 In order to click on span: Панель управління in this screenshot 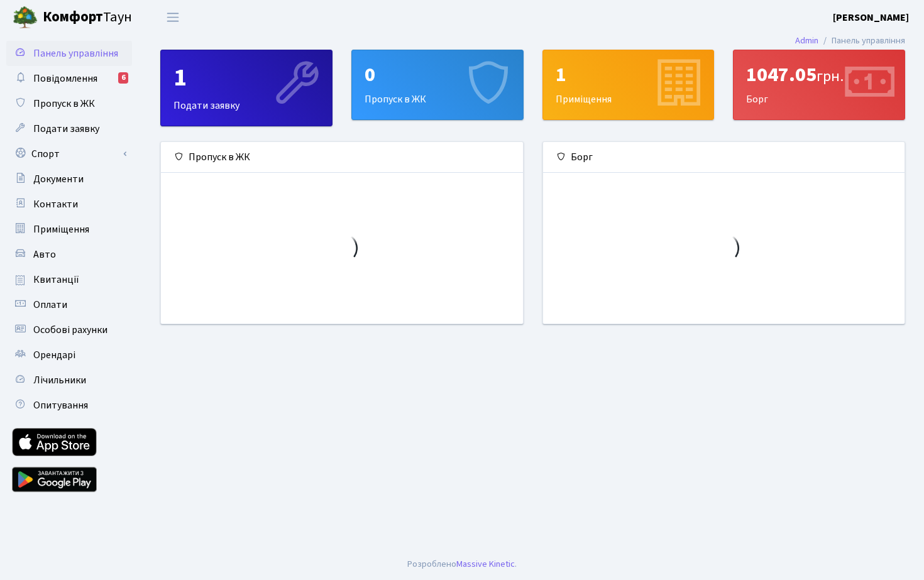, I will do `click(76, 53)`.